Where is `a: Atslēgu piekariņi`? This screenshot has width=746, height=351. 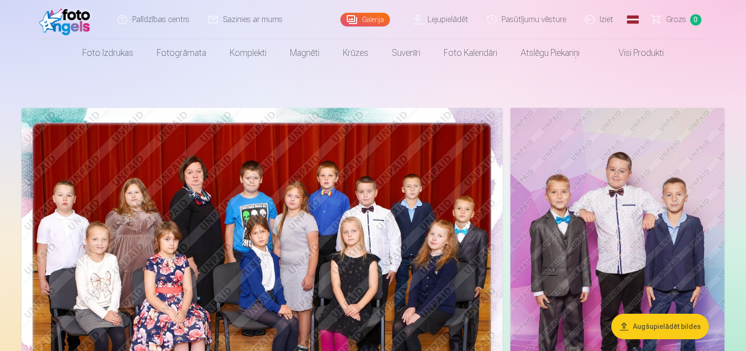
a: Atslēgu piekariņi is located at coordinates (550, 53).